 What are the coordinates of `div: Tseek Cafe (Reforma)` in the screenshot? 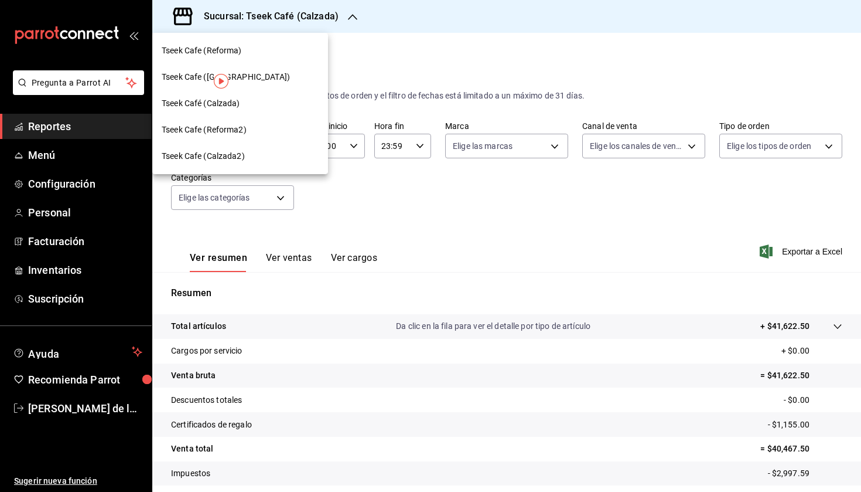 It's located at (240, 50).